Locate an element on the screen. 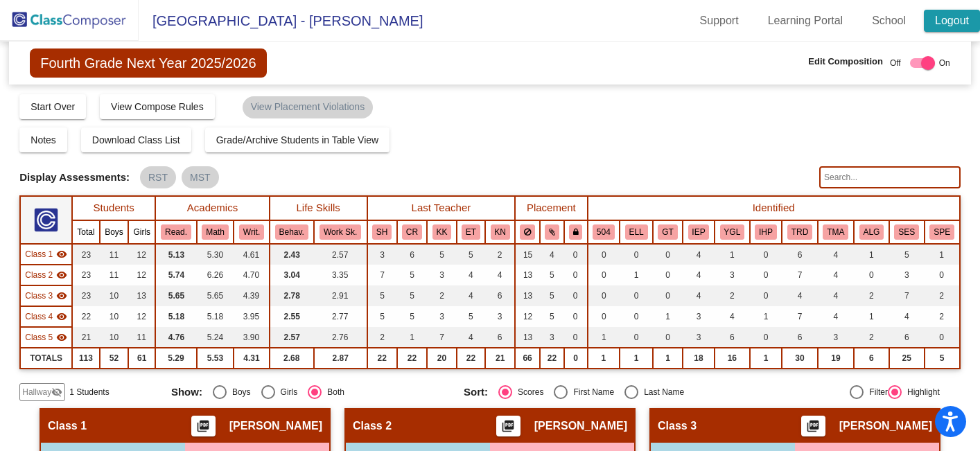 The width and height of the screenshot is (980, 451). td: 113 is located at coordinates (86, 359).